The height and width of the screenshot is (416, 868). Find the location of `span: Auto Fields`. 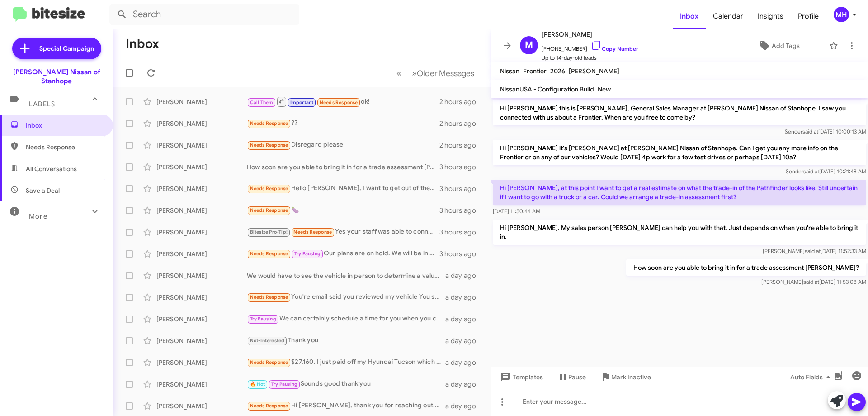

span: Auto Fields is located at coordinates (812, 377).